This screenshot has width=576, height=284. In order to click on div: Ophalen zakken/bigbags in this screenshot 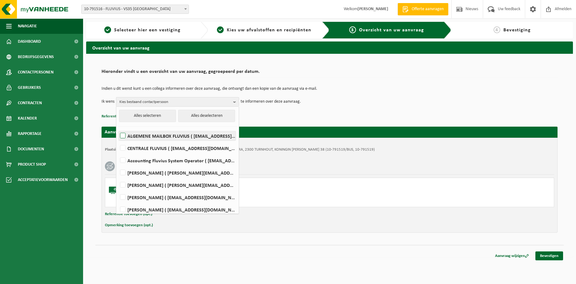, I will do `click(243, 194)`.